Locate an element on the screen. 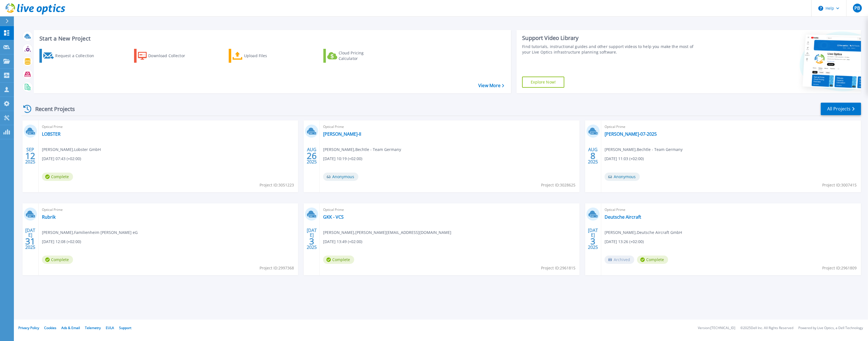 The height and width of the screenshot is (341, 868). span: Archived is located at coordinates (619, 260).